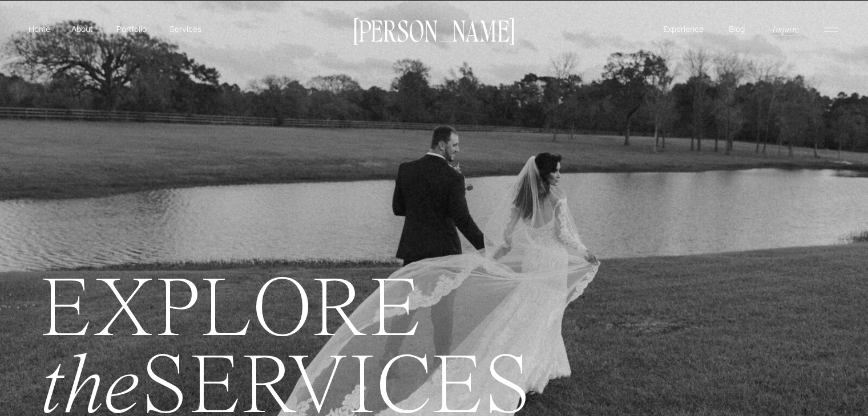 The height and width of the screenshot is (416, 868). What do you see at coordinates (785, 28) in the screenshot?
I see `p: Inquire` at bounding box center [785, 28].